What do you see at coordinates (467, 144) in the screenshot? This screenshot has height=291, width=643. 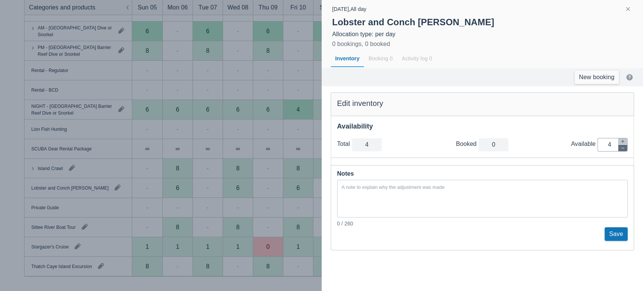 I see `div: Booked` at bounding box center [467, 144].